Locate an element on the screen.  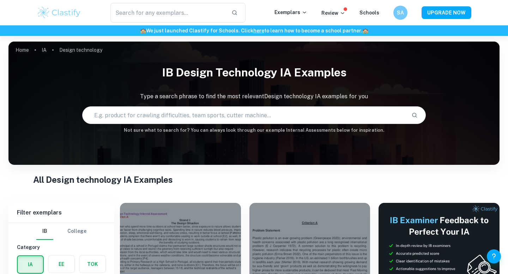
button: IA is located at coordinates (30, 265).